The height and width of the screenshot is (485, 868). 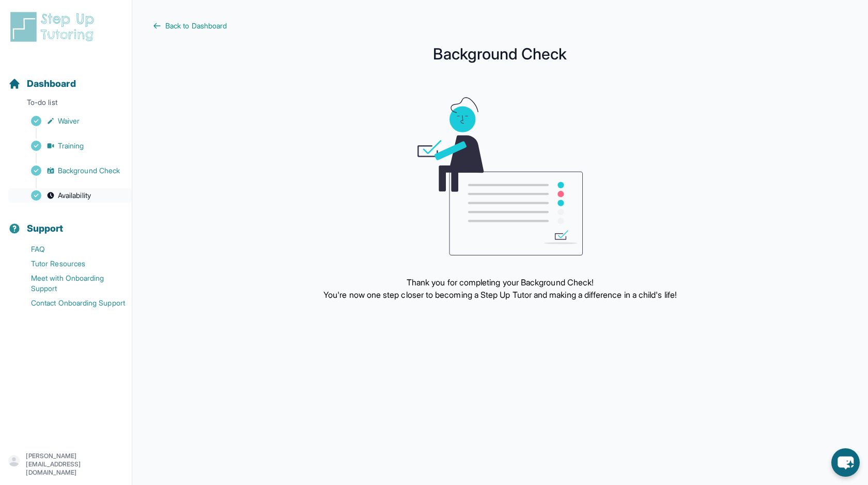 What do you see at coordinates (45, 228) in the screenshot?
I see `span: Support` at bounding box center [45, 228].